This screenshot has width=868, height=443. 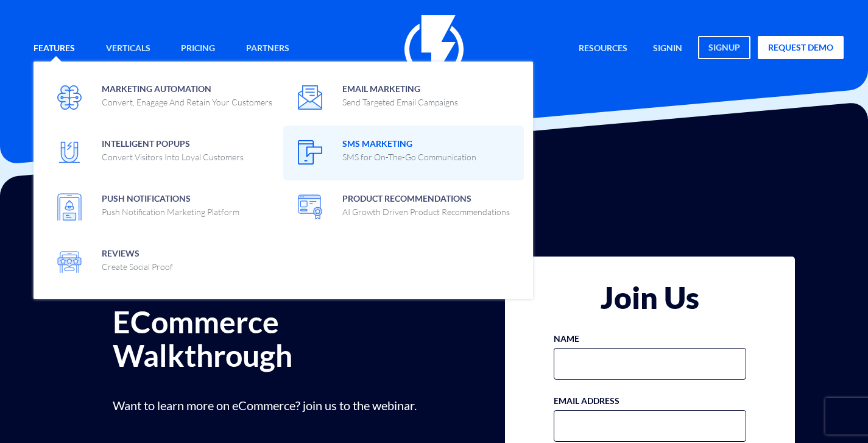 I want to click on span: Intelligent Popups, so click(x=172, y=149).